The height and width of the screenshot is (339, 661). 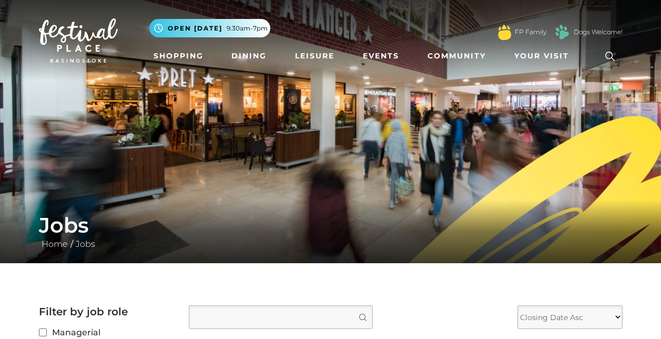 I want to click on a: Shopping, so click(x=178, y=56).